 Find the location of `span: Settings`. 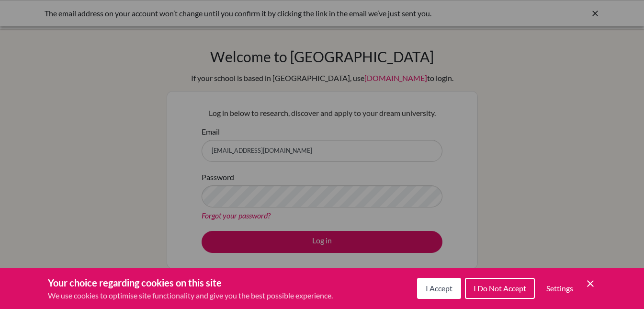

span: Settings is located at coordinates (560, 288).